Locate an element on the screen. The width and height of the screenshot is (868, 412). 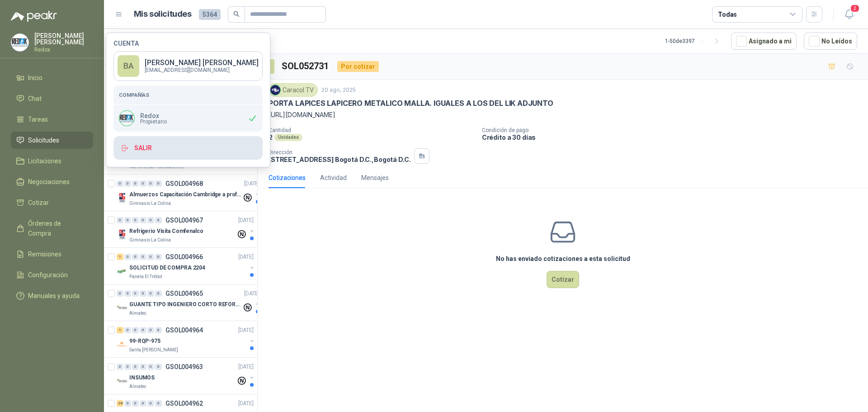
span: 5364 is located at coordinates (210, 14).